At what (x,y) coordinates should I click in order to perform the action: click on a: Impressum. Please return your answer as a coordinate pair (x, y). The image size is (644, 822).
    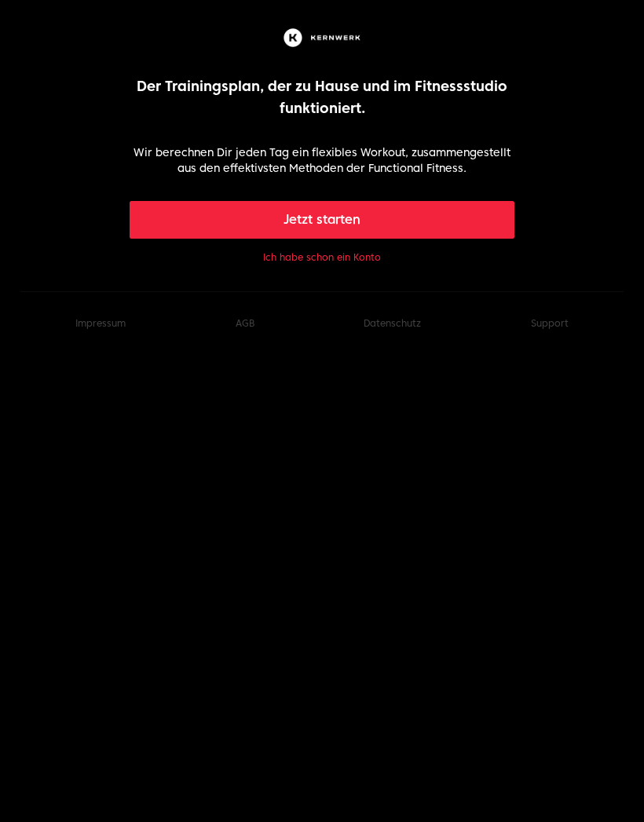
    Looking at the image, I should click on (101, 323).